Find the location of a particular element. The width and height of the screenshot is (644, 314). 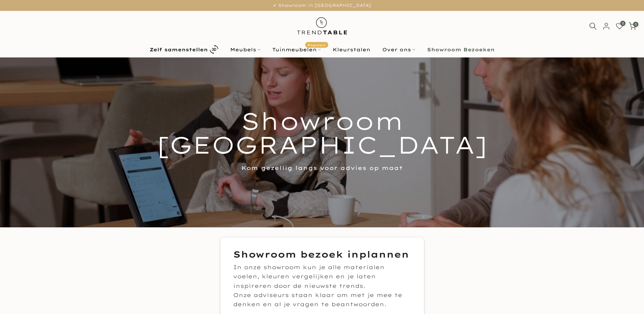

b: Zelf samenstellen is located at coordinates (178, 49).